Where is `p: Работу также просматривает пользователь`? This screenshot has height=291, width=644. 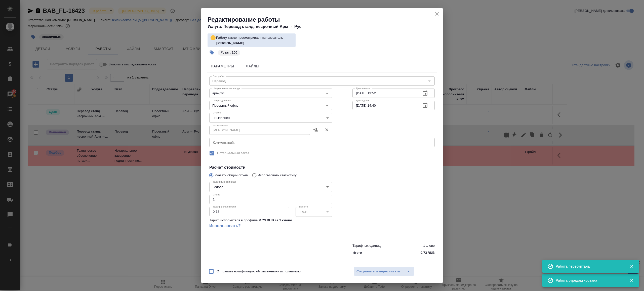
p: Работу также просматривает пользователь is located at coordinates (249, 38).